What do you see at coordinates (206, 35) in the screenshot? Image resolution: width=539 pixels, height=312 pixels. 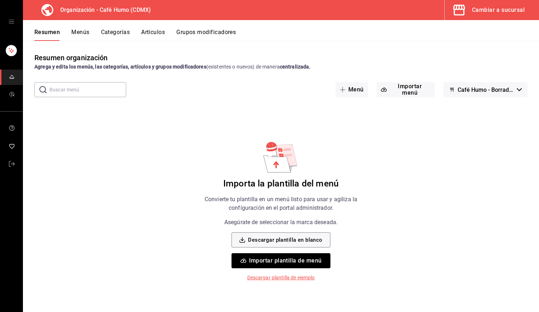 I see `button: Grupos modificadores` at bounding box center [206, 35].